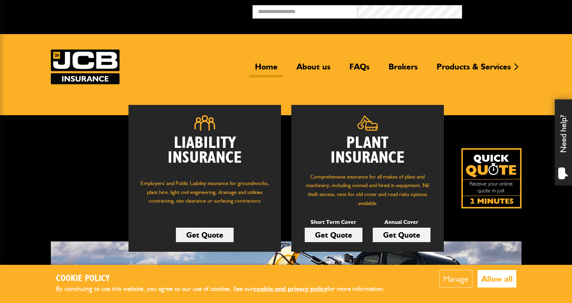 This screenshot has height=303, width=572. Describe the element at coordinates (368, 190) in the screenshot. I see `p: Comprehensive insurance for all makes of plant and machinery, including owned and hired in equipm...` at that location.